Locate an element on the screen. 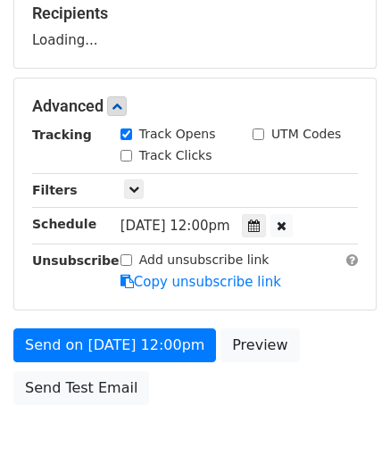 The height and width of the screenshot is (472, 390). a: Send Test Email is located at coordinates (81, 388).